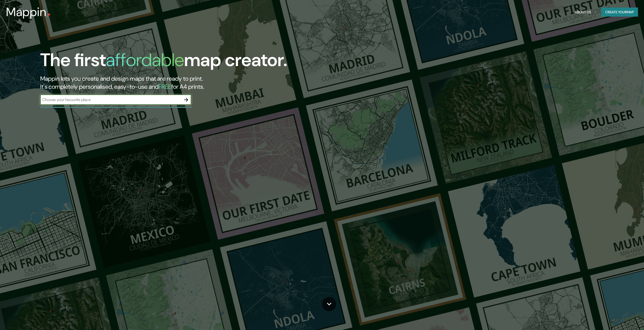  What do you see at coordinates (165, 87) in the screenshot?
I see `h5: FREE` at bounding box center [165, 87].